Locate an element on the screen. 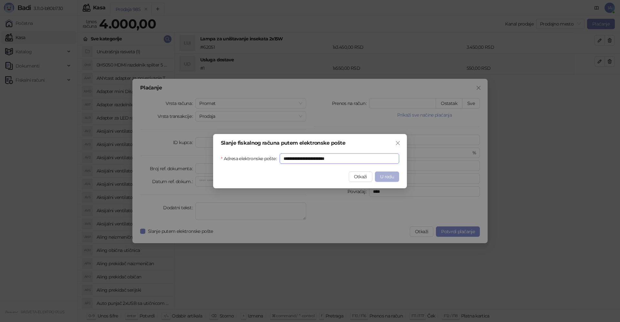  input: Adresa elektronske pošte is located at coordinates (339, 159).